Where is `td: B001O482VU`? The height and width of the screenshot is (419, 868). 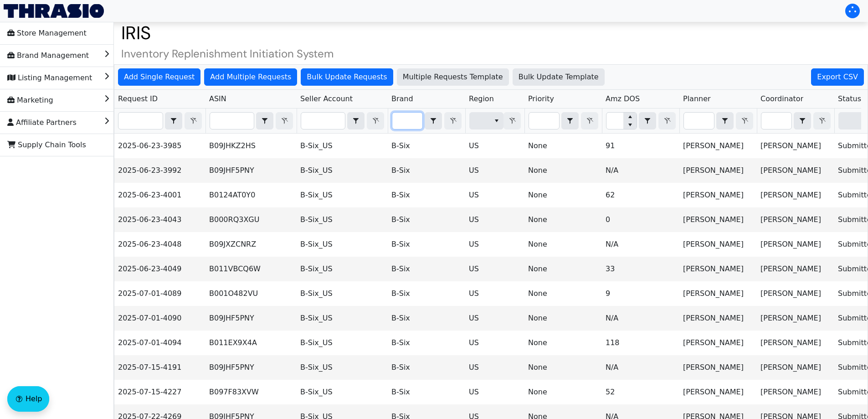 td: B001O482VU is located at coordinates (251, 293).